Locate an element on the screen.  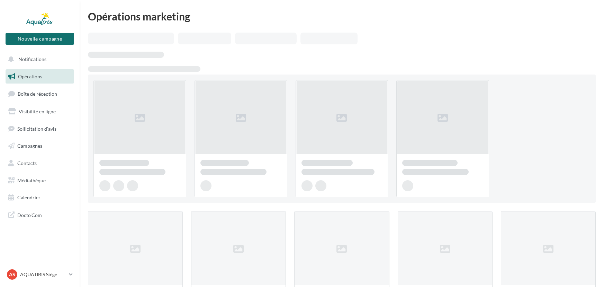
span: Sollicitation d'avis is located at coordinates (37, 128).